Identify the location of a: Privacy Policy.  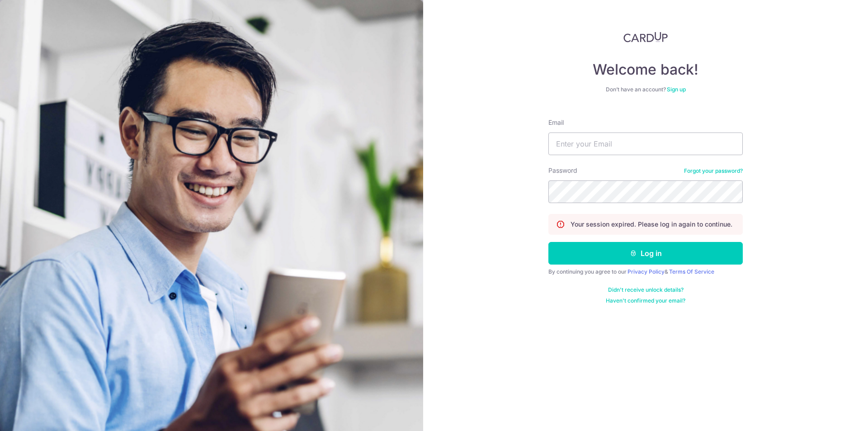
(646, 271).